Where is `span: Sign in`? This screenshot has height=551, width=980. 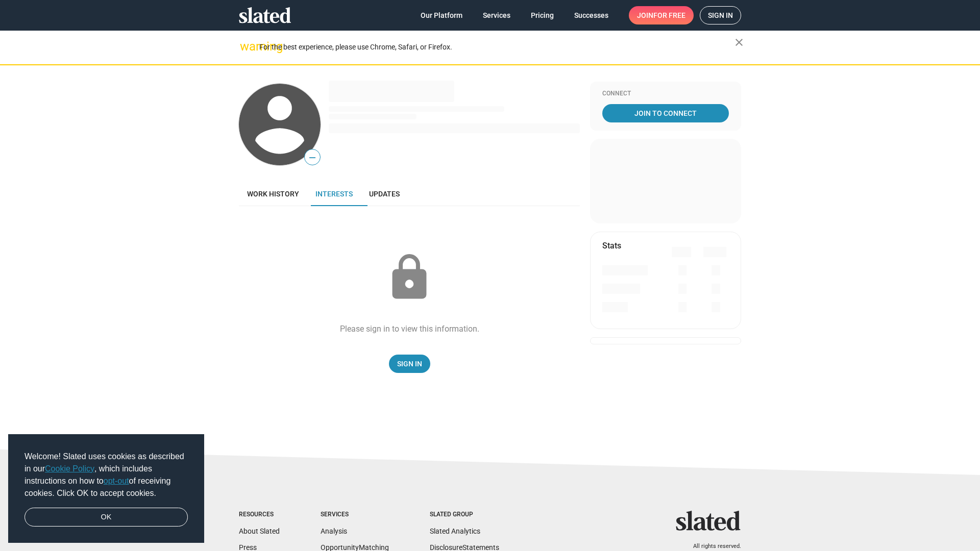
span: Sign in is located at coordinates (720, 15).